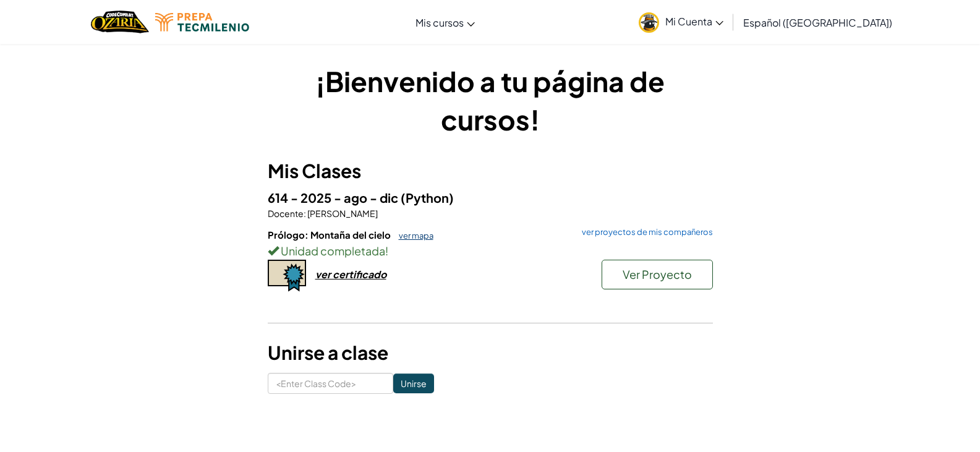 This screenshot has height=452, width=980. What do you see at coordinates (491, 171) in the screenshot?
I see `h3: Mis Clases` at bounding box center [491, 171].